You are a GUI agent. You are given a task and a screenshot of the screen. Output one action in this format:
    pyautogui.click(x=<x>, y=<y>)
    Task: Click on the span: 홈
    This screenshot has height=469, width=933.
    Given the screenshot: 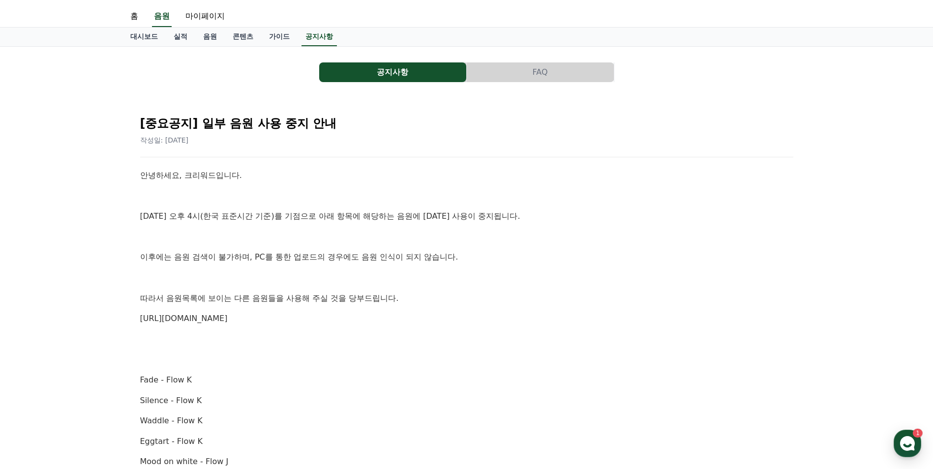 What is the action you would take?
    pyautogui.click(x=34, y=331)
    